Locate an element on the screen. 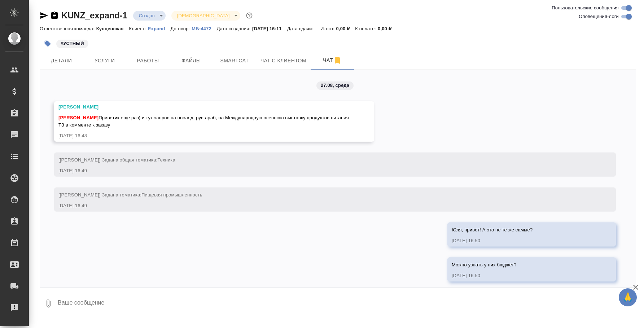 The width and height of the screenshot is (644, 328). button: Добавить тэг is located at coordinates (47, 43).